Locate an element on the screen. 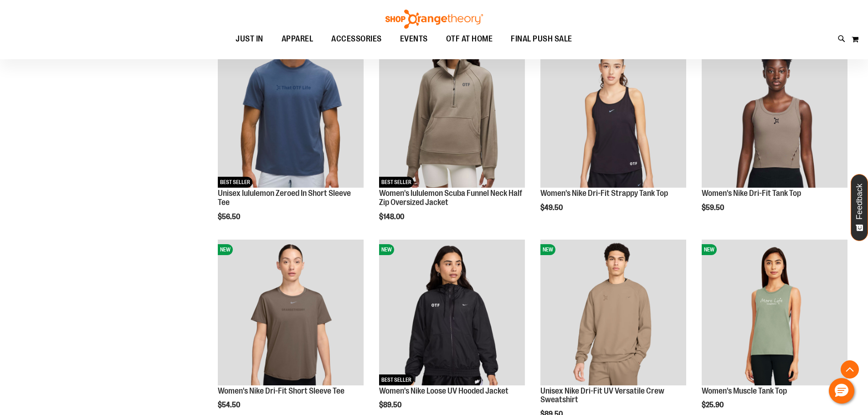 The image size is (868, 415). button: Back To Top is located at coordinates (850, 370).